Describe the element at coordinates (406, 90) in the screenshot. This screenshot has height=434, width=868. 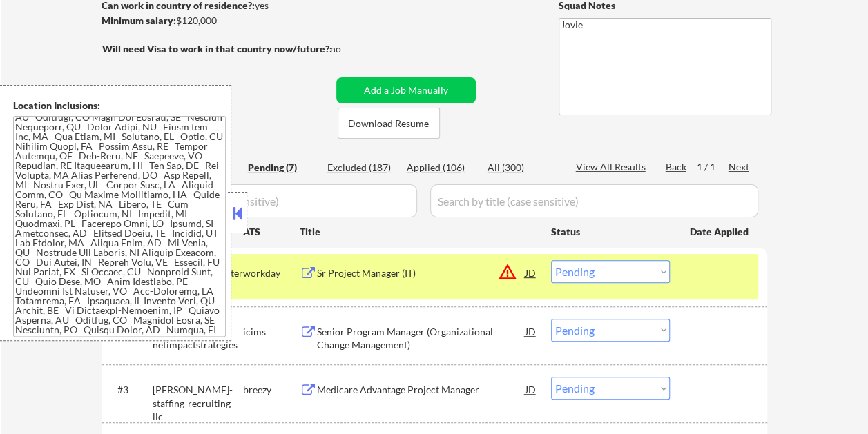
I see `button: Add a Job Manually` at that location.